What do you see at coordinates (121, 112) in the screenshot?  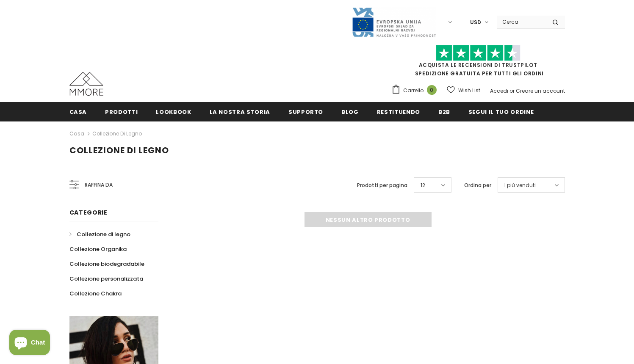 I see `span: Prodotti` at bounding box center [121, 112].